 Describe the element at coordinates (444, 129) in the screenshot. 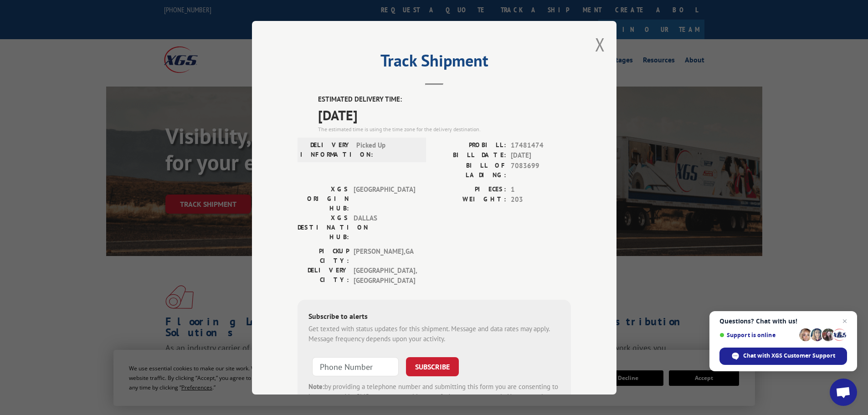

I see `div: The estimated time is using the time zone for the delivery destination.` at that location.